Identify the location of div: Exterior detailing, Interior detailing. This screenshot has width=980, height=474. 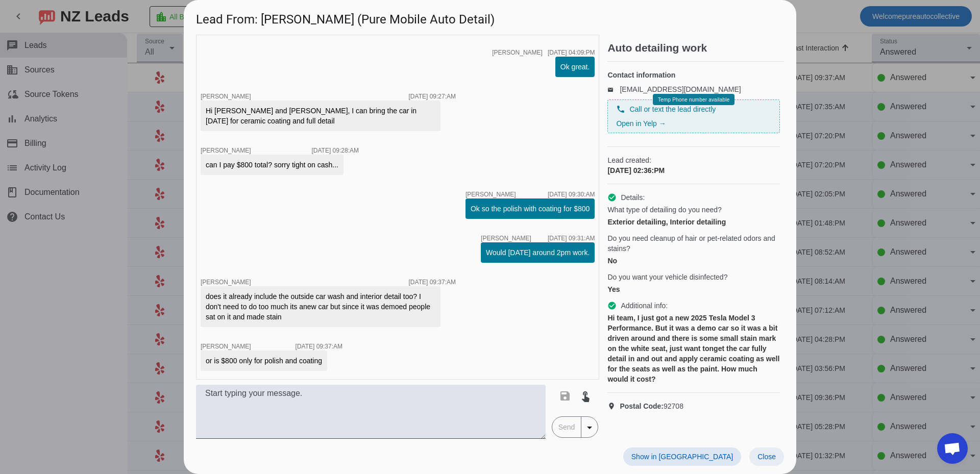
(694, 223).